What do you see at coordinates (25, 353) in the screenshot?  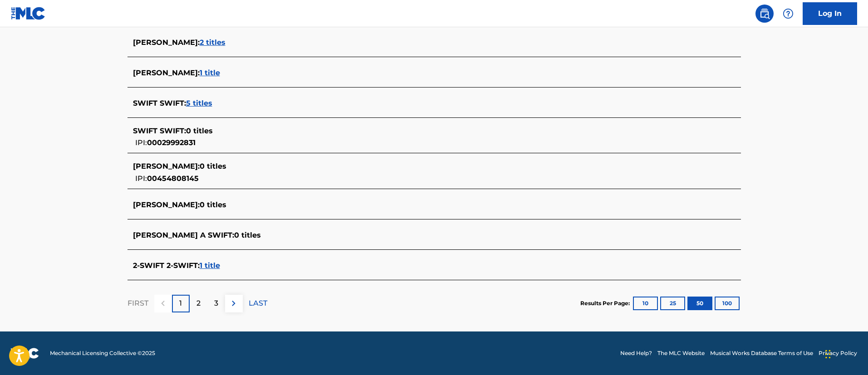 I see `img: logo` at bounding box center [25, 353].